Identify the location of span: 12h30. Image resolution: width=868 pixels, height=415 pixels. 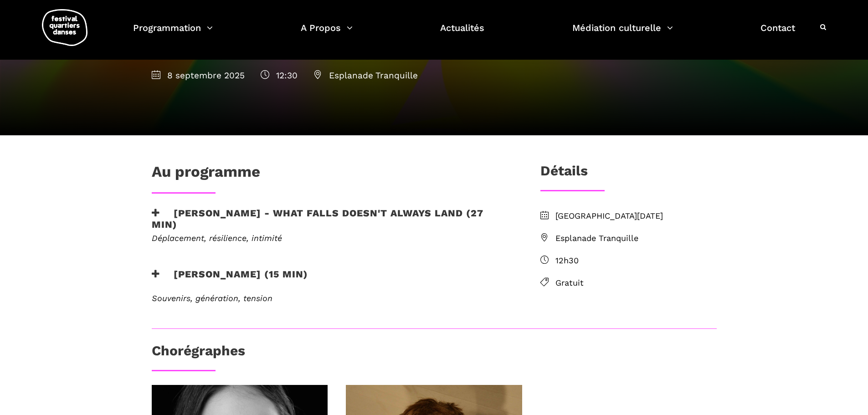
(636, 261).